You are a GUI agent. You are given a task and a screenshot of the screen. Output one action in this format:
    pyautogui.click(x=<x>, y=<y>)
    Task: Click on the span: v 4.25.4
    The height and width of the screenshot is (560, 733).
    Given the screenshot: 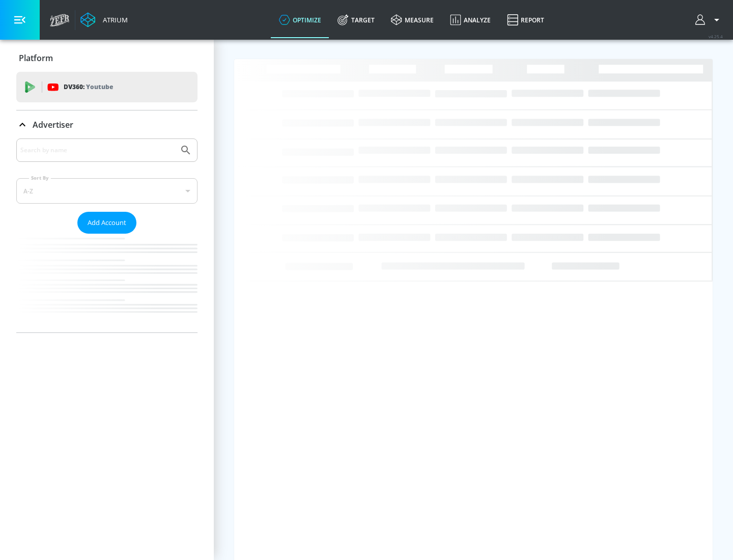 What is the action you would take?
    pyautogui.click(x=716, y=36)
    